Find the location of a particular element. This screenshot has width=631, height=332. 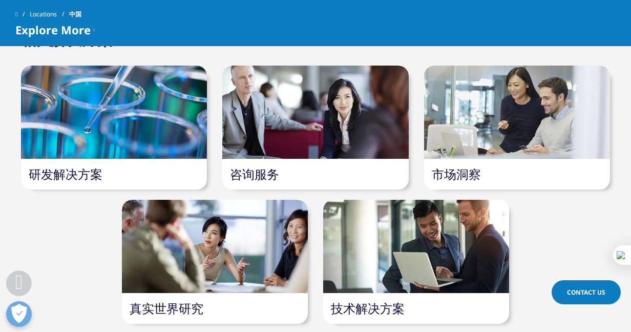

button: 打开偏好 is located at coordinates (19, 314).